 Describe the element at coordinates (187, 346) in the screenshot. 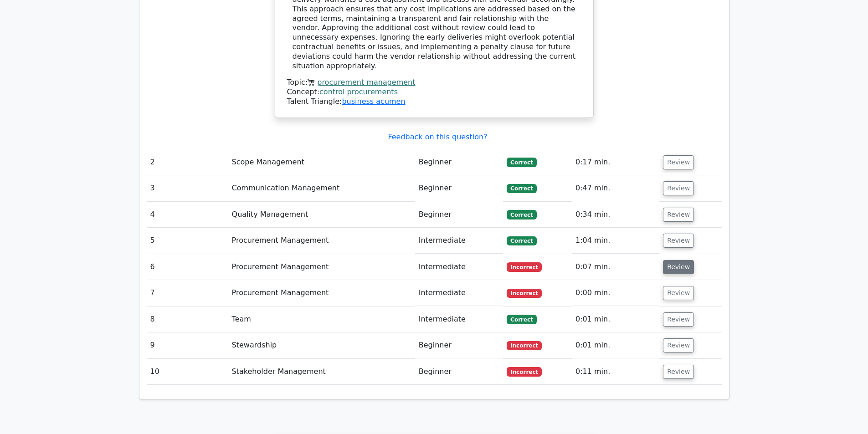

I see `td: 9` at that location.